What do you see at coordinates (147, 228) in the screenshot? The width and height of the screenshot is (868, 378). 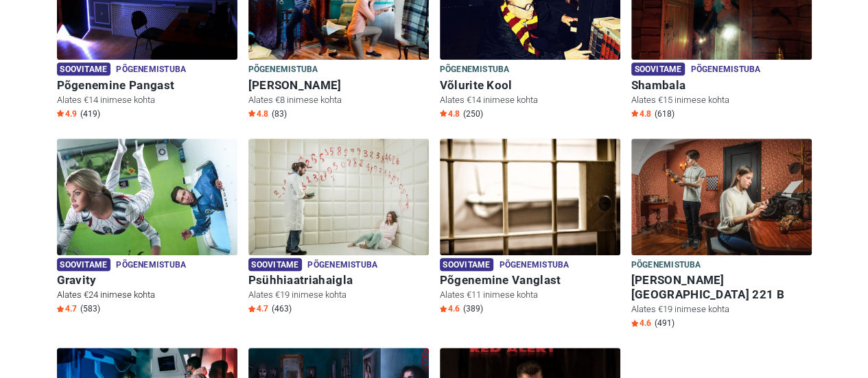 I see `a: Gravity Soovitame Põgenemistuba Gravity Alates €24 inimese kohta Star4.7 (583)` at bounding box center [147, 228].